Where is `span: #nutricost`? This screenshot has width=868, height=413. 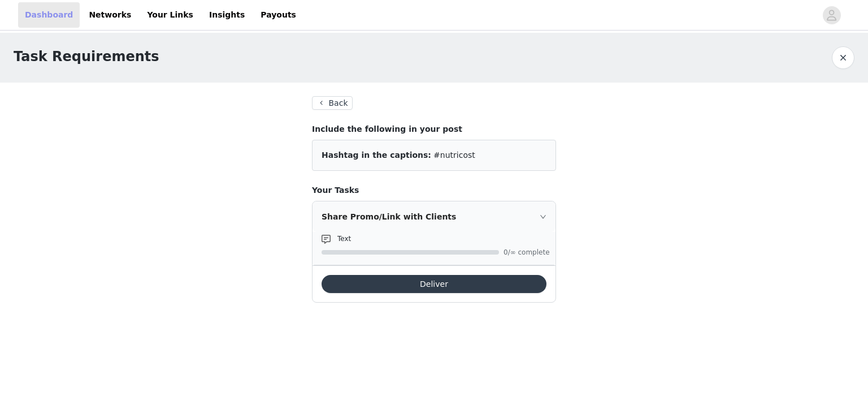
span: #nutricost is located at coordinates (455, 155).